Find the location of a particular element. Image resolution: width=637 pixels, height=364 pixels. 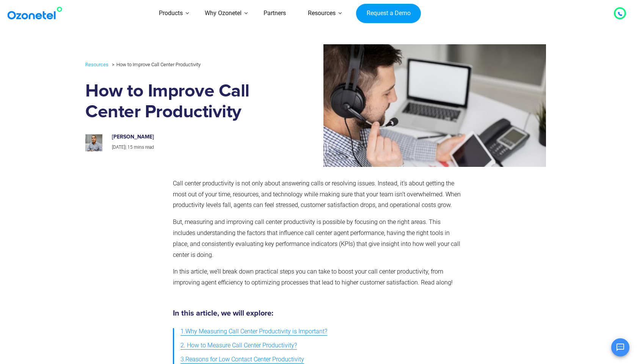

button: Open chat is located at coordinates (620, 348).